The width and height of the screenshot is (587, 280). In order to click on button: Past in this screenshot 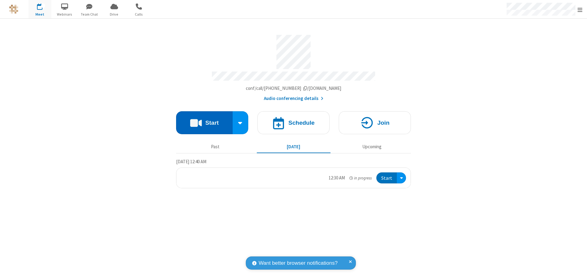, I will do `click(215, 147)`.